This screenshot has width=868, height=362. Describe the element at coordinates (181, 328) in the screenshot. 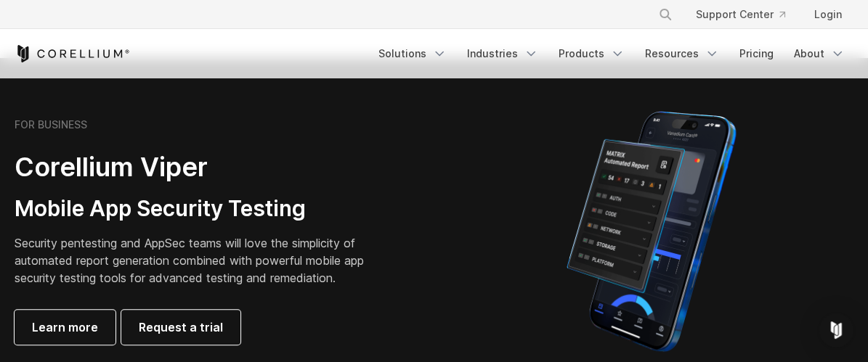

I see `span: Request a trial` at that location.